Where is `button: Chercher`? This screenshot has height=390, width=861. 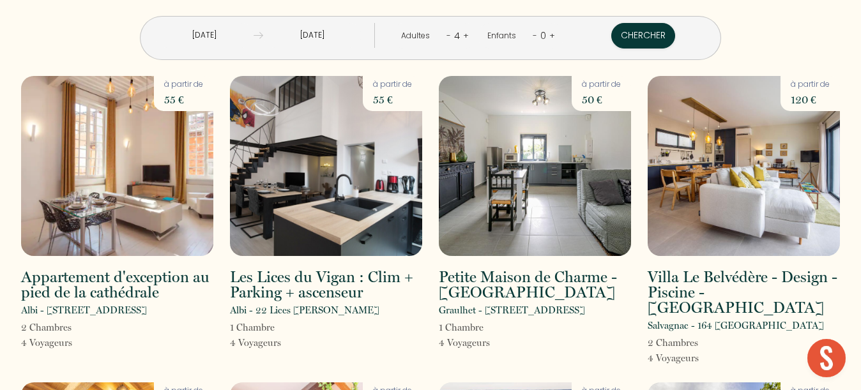 button: Chercher is located at coordinates (644, 36).